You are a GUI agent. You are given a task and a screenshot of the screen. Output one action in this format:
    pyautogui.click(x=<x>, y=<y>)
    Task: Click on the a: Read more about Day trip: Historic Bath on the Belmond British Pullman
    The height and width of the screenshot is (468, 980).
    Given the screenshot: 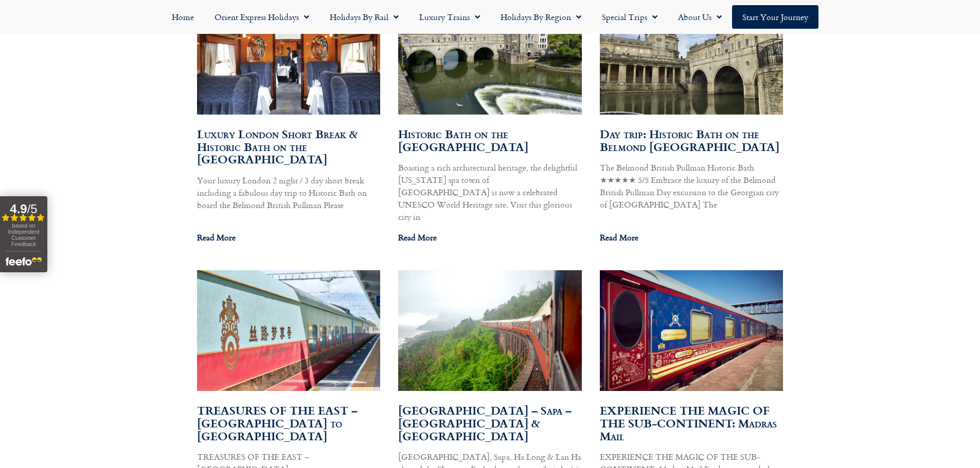 What is the action you would take?
    pyautogui.click(x=619, y=238)
    